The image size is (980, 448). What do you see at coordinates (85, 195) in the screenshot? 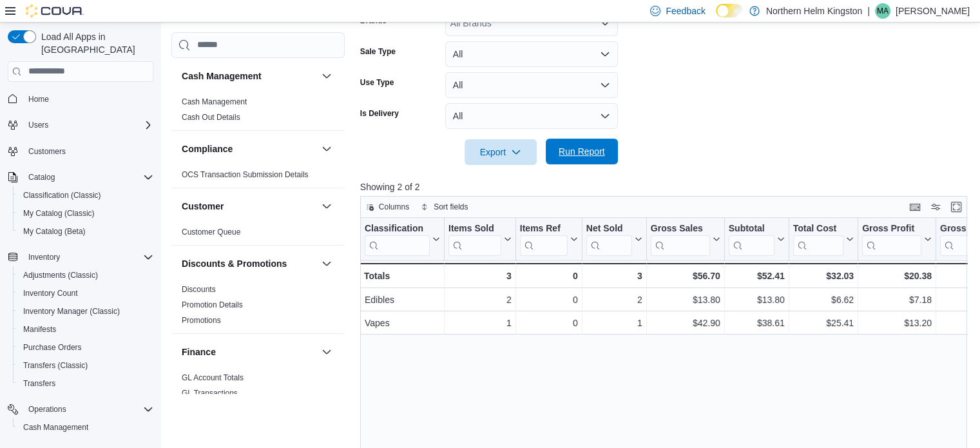
I see `button: Classification (Classic)` at bounding box center [85, 195].